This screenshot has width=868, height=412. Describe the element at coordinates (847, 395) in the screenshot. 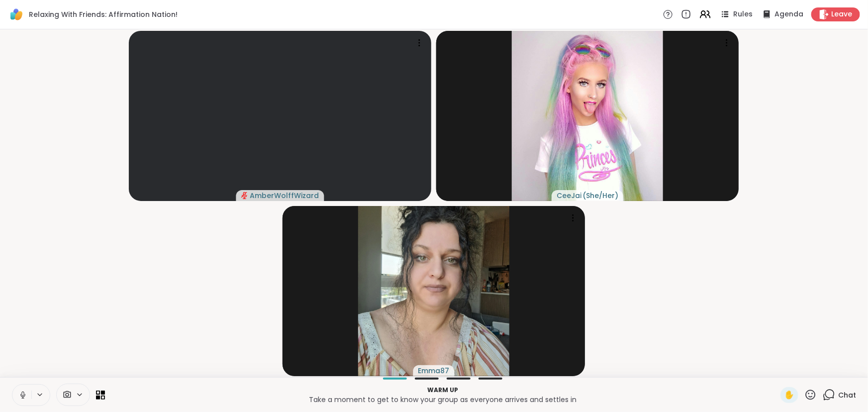

I see `span: Chat` at that location.